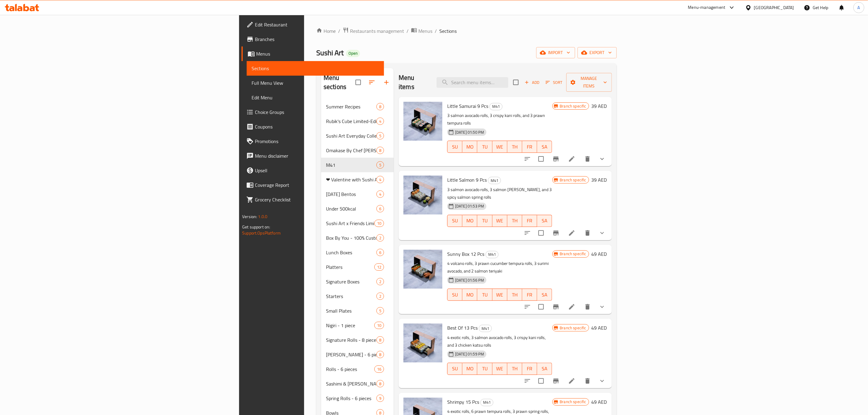 Image resolution: width=868 pixels, height=415 pixels. What do you see at coordinates (350, 223) in the screenshot?
I see `span: Sushi Art x Friends Limited Edition` at bounding box center [350, 223].